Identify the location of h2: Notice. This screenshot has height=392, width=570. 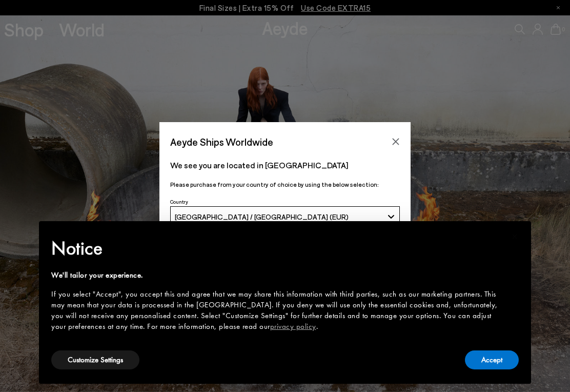
(277, 249).